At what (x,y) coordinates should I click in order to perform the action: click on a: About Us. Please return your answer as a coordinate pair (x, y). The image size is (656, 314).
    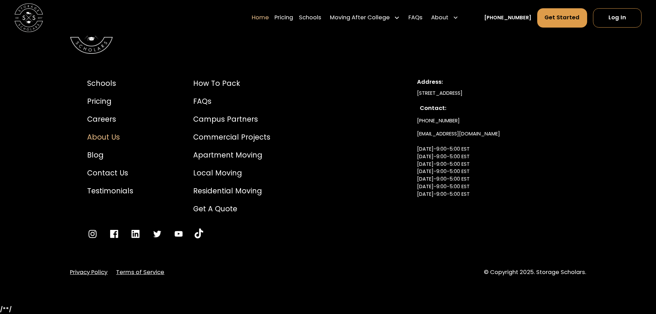
    Looking at the image, I should click on (110, 137).